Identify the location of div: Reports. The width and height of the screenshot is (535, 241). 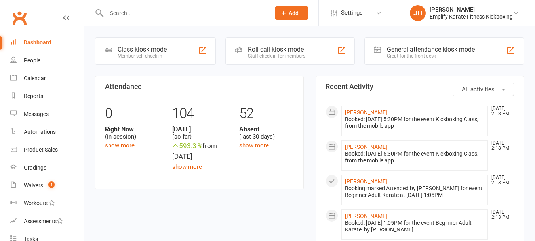
(33, 96).